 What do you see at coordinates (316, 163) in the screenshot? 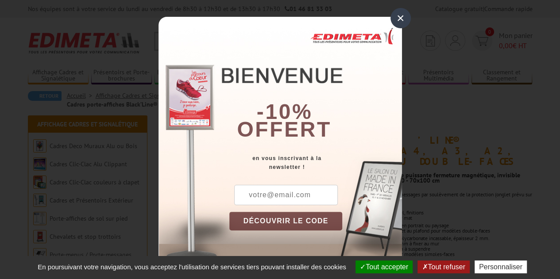
I see `div: en vous inscrivant à la newsletter !` at bounding box center [316, 163].